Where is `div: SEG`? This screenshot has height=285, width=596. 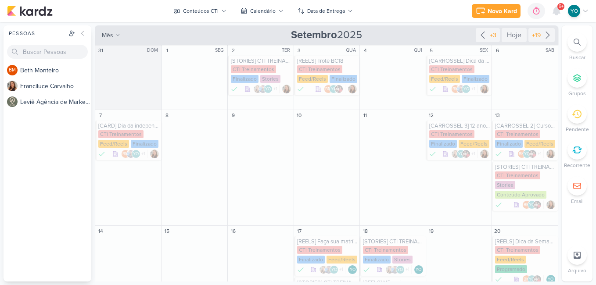 div: SEG is located at coordinates (221, 50).